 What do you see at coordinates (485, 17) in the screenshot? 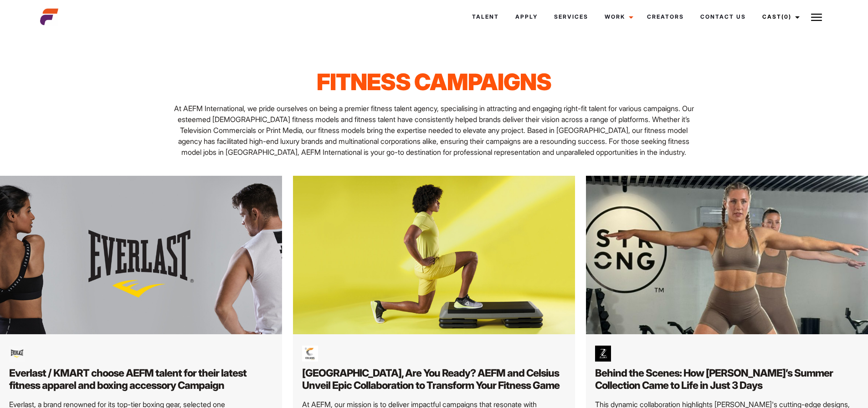
I see `a: Talent` at bounding box center [485, 17].